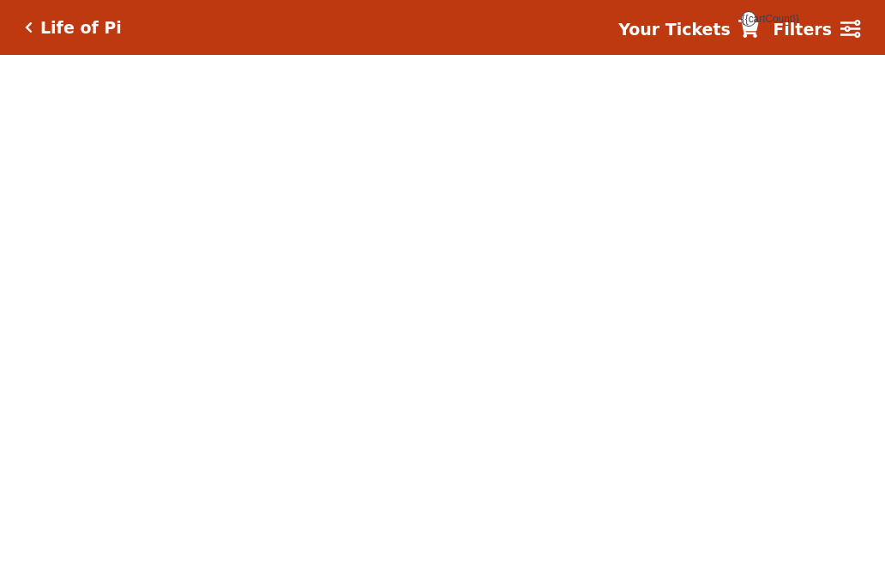 This screenshot has width=885, height=588. What do you see at coordinates (81, 28) in the screenshot?
I see `h5: Life of Pi` at bounding box center [81, 28].